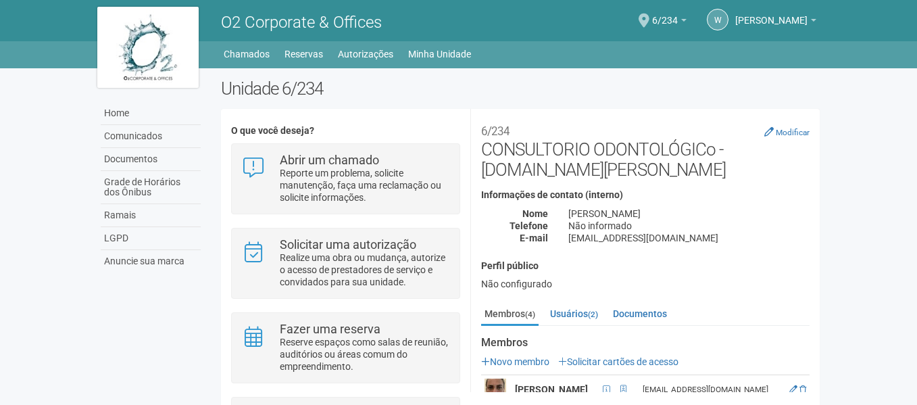  What do you see at coordinates (151, 187) in the screenshot?
I see `a: Grade de Horários dos Ônibus` at bounding box center [151, 187].